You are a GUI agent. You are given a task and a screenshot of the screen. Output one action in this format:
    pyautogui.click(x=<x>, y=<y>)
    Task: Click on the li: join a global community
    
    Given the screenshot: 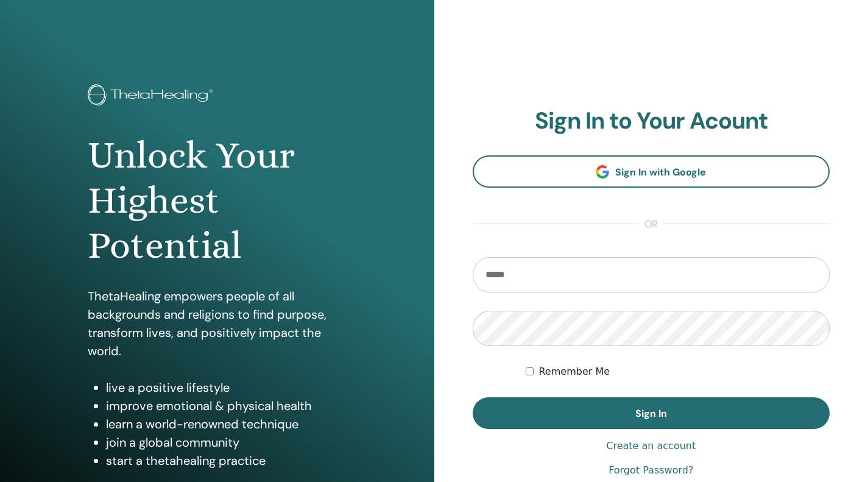 What is the action you would take?
    pyautogui.click(x=226, y=442)
    